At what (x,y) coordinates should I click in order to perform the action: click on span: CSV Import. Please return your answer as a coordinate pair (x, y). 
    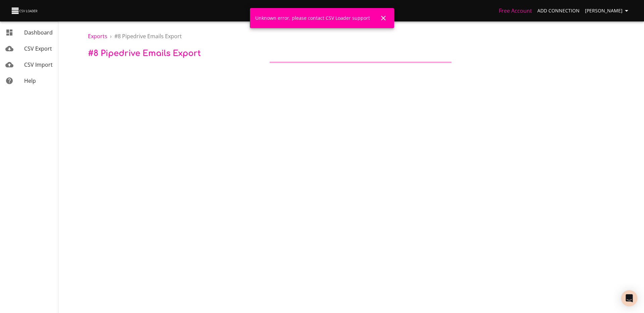
    Looking at the image, I should click on (38, 65).